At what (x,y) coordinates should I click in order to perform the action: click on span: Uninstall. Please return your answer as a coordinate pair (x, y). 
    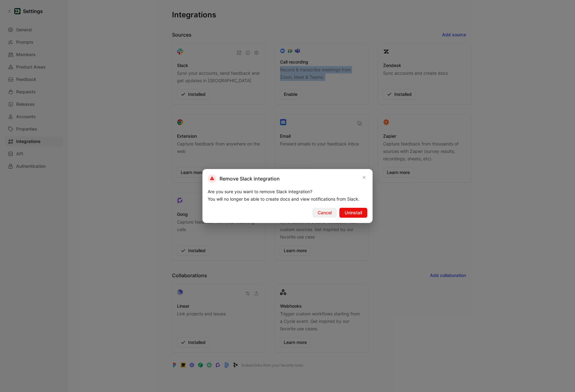
    Looking at the image, I should click on (353, 213).